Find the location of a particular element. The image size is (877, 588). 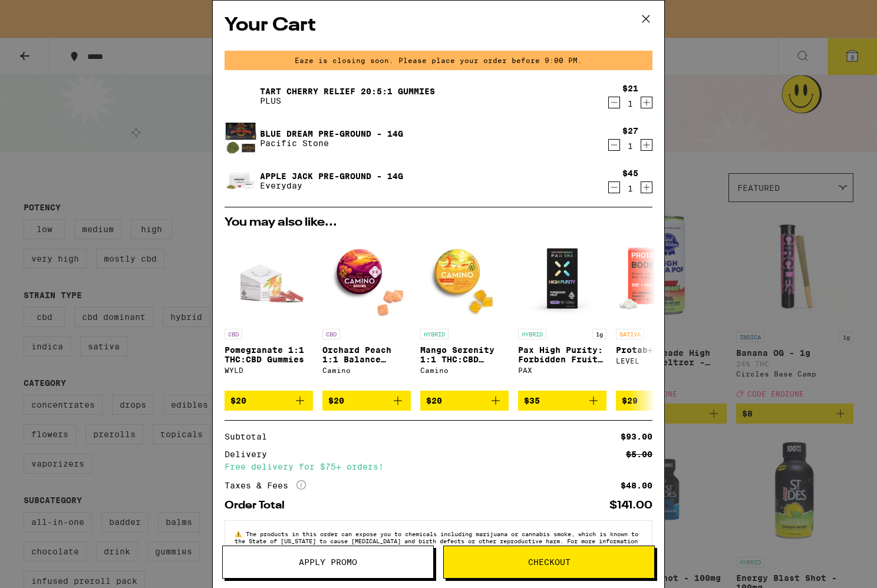

p: PLUS is located at coordinates (347, 101).